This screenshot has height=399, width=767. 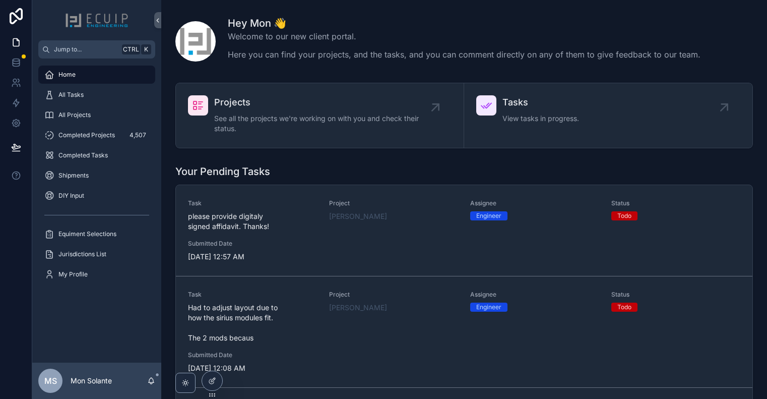 What do you see at coordinates (91, 380) in the screenshot?
I see `p: Mon Solante` at bounding box center [91, 380].